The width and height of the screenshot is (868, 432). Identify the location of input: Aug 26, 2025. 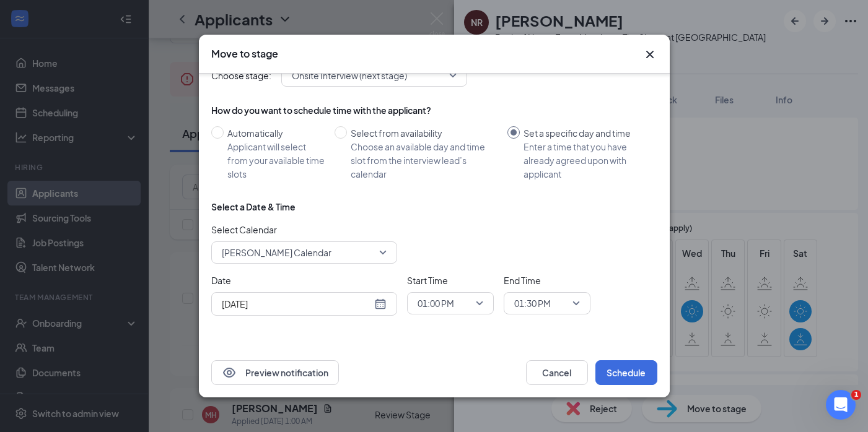
(297, 304).